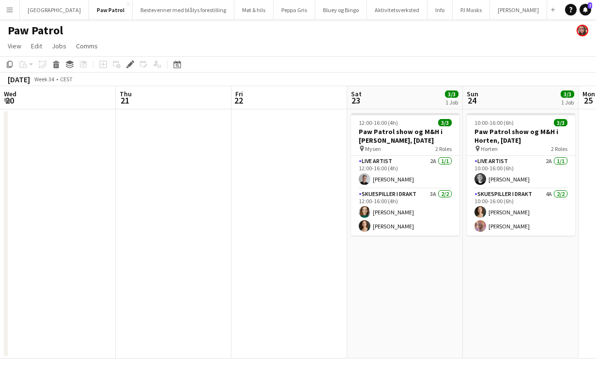 The width and height of the screenshot is (596, 375). Describe the element at coordinates (378, 122) in the screenshot. I see `span: 12:00-16:00 (4h)` at that location.